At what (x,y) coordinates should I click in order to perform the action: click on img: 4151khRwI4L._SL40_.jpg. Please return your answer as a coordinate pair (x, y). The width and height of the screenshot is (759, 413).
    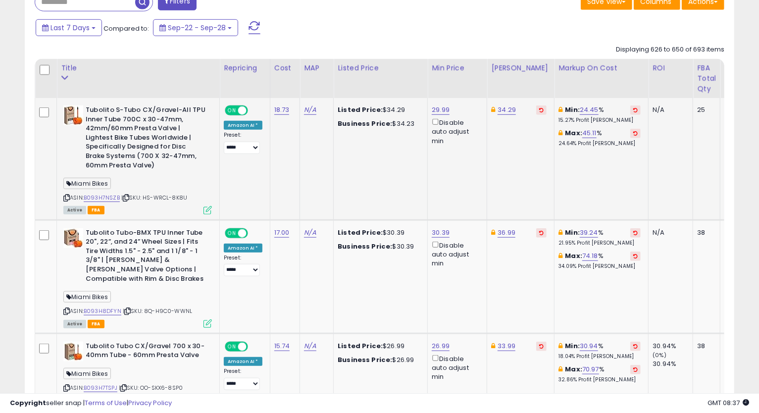
    Looking at the image, I should click on (73, 351).